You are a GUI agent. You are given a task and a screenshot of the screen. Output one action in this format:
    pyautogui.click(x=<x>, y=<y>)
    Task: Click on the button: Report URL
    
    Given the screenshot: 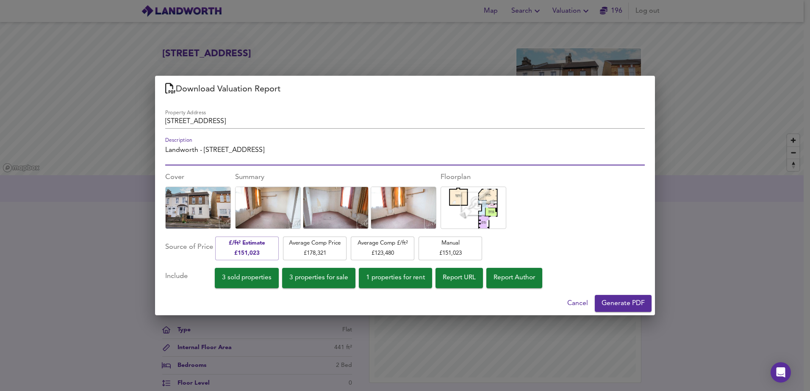 What is the action you would take?
    pyautogui.click(x=459, y=278)
    